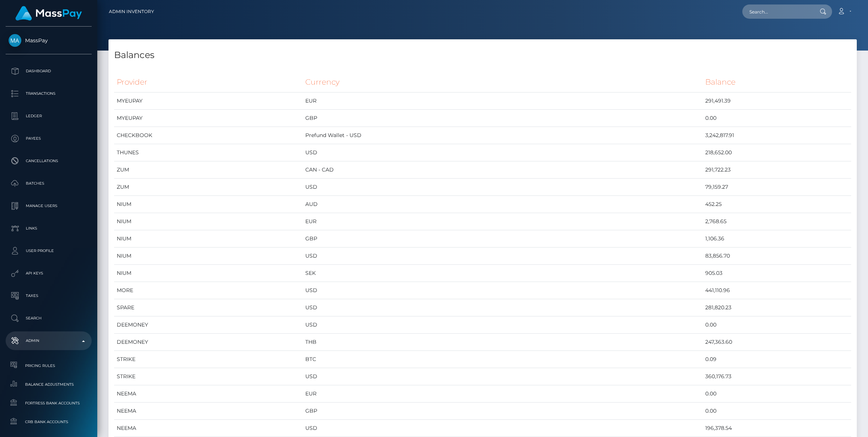 This screenshot has height=437, width=868. Describe the element at coordinates (777, 273) in the screenshot. I see `td: 905.03` at that location.